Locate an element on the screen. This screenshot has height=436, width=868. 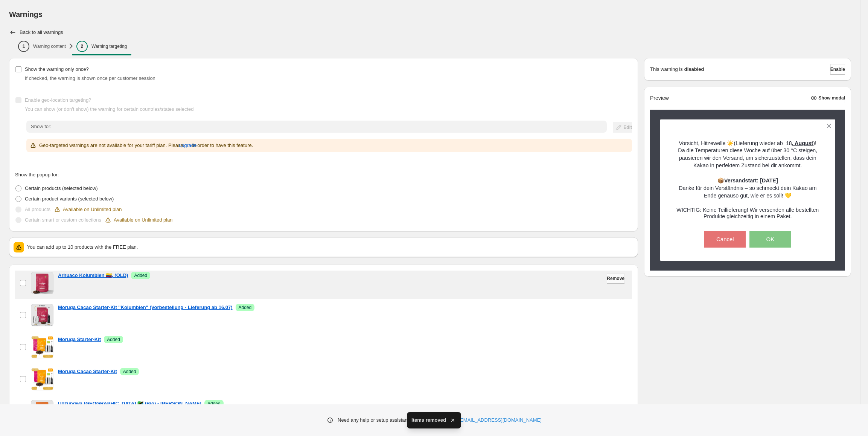
button: Cancel is located at coordinates (725, 239).